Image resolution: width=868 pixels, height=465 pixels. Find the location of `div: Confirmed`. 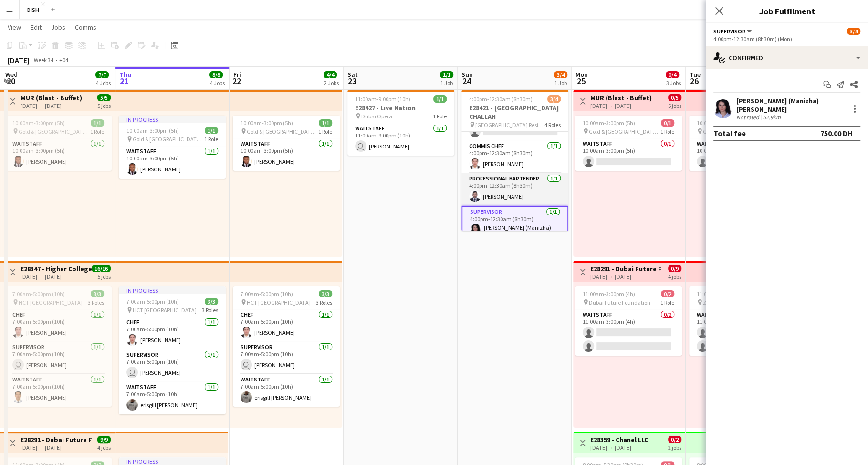

div: Confirmed is located at coordinates (787, 58).